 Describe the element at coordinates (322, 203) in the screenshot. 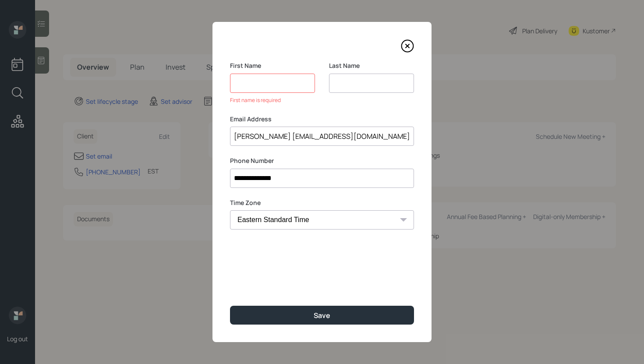

I see `label: Time Zone` at that location.